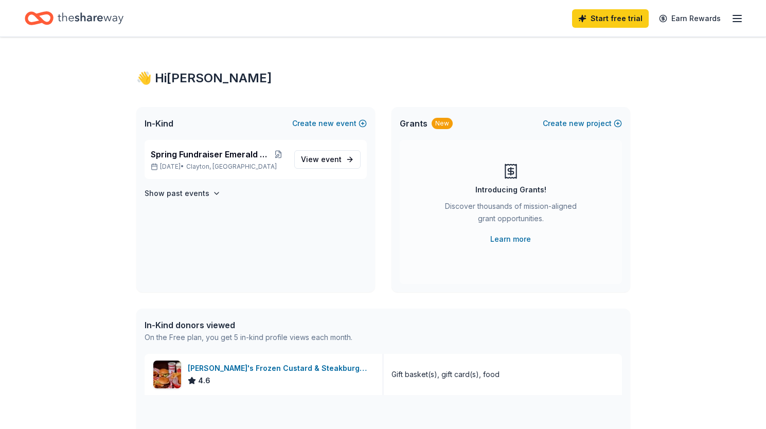 The width and height of the screenshot is (766, 429). What do you see at coordinates (177, 193) in the screenshot?
I see `h4: Show past events` at bounding box center [177, 193].